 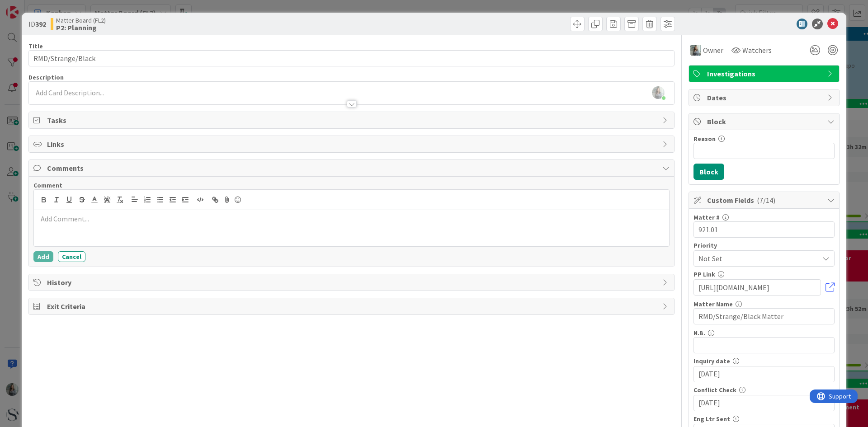 I want to click on span: Custom Fields, so click(x=765, y=200).